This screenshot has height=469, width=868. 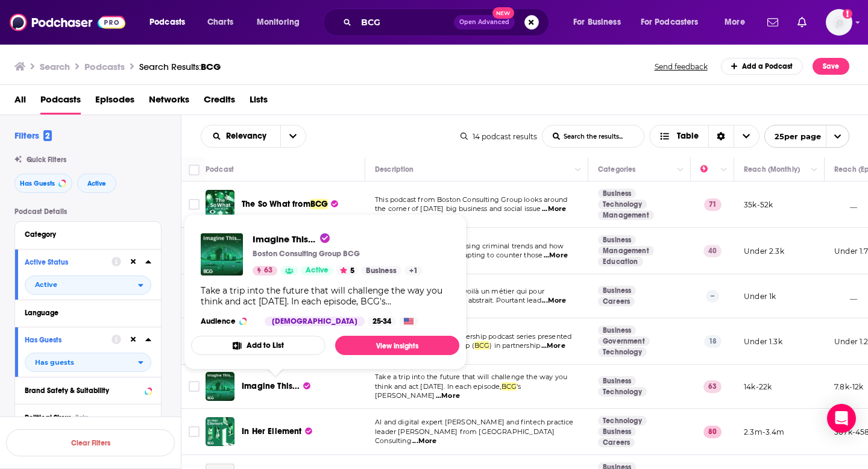 What do you see at coordinates (291, 239) in the screenshot?
I see `span: Imagine This...` at bounding box center [291, 239].